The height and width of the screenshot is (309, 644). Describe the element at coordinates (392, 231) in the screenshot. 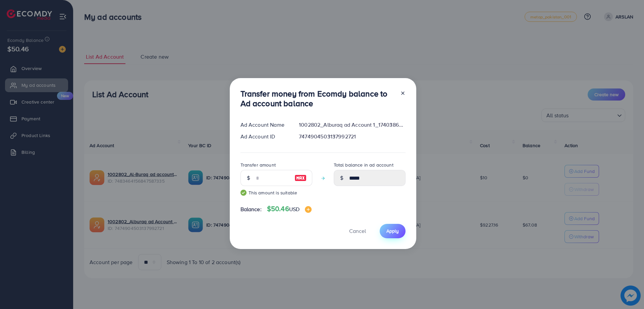

I see `span: Apply` at that location.